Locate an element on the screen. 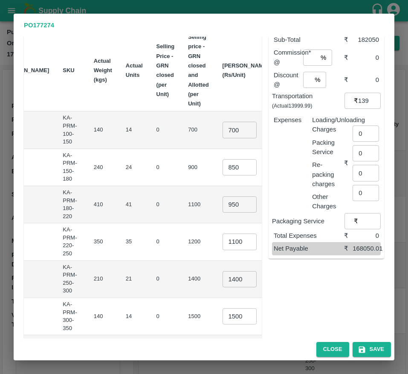 The width and height of the screenshot is (408, 374). td: 900 is located at coordinates (198, 167).